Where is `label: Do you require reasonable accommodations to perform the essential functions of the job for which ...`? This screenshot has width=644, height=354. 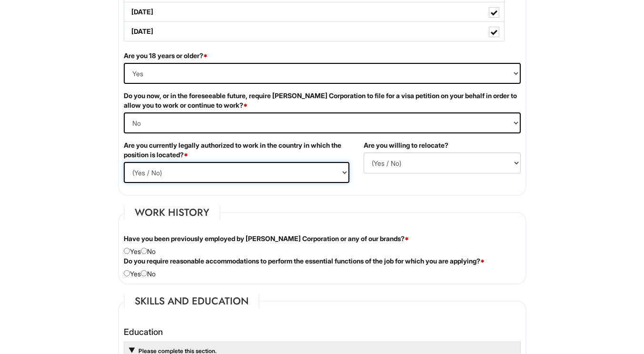
label: Do you require reasonable accommodations to perform the essential functions of the job for which ... is located at coordinates (304, 261).